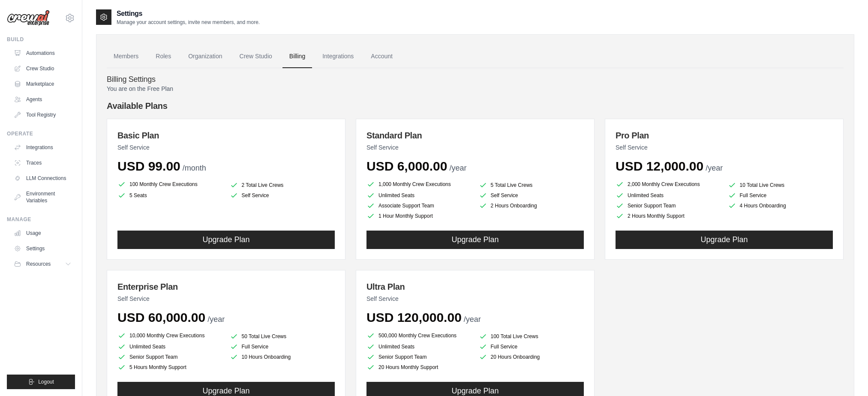 Image resolution: width=868 pixels, height=396 pixels. I want to click on a: LLM Connections, so click(43, 179).